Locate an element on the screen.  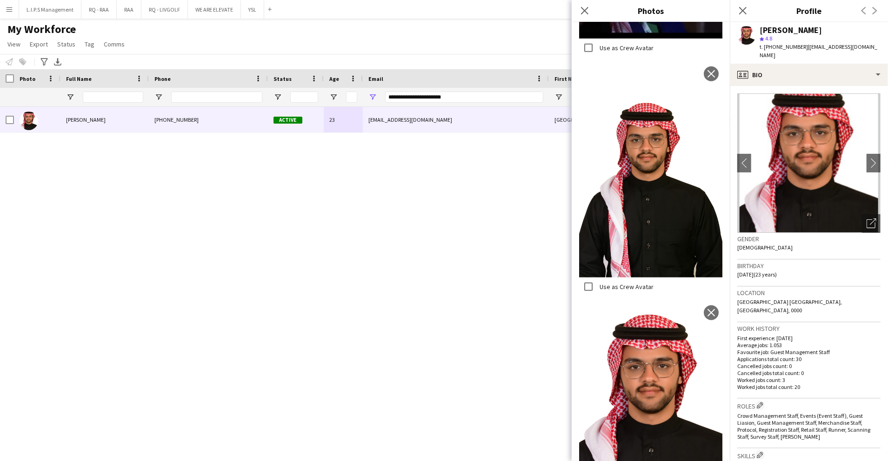
input: Status Filter Input is located at coordinates (304, 97).